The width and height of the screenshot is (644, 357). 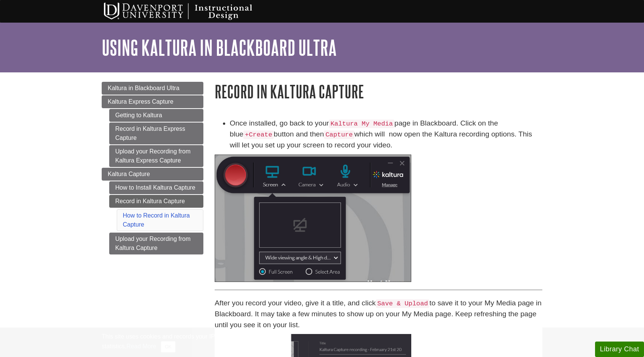 I want to click on a: How to Record in Kaltura Capture, so click(x=156, y=220).